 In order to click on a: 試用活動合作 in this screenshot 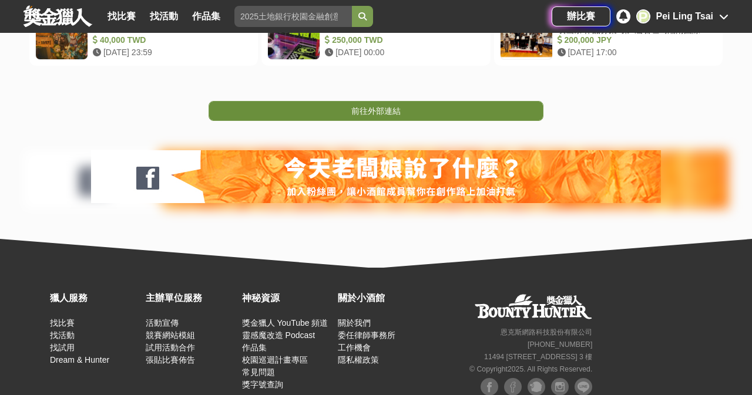, I will do `click(170, 348)`.